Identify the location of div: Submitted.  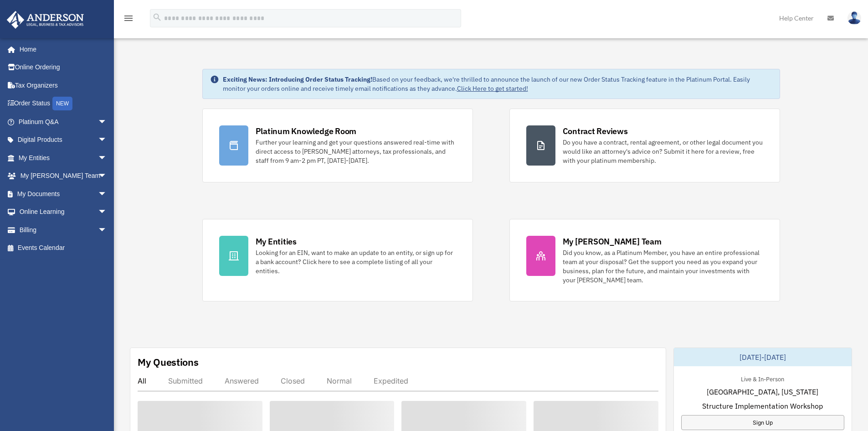
(185, 380).